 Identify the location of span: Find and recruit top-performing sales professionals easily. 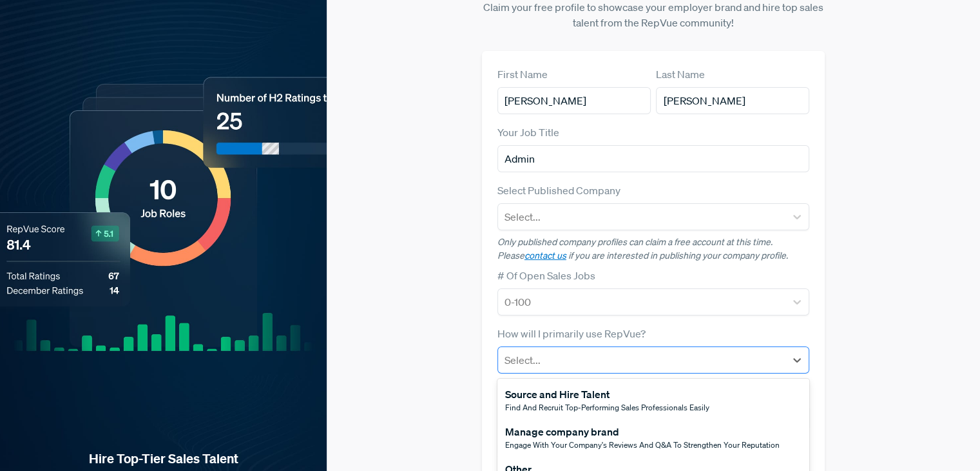
(607, 407).